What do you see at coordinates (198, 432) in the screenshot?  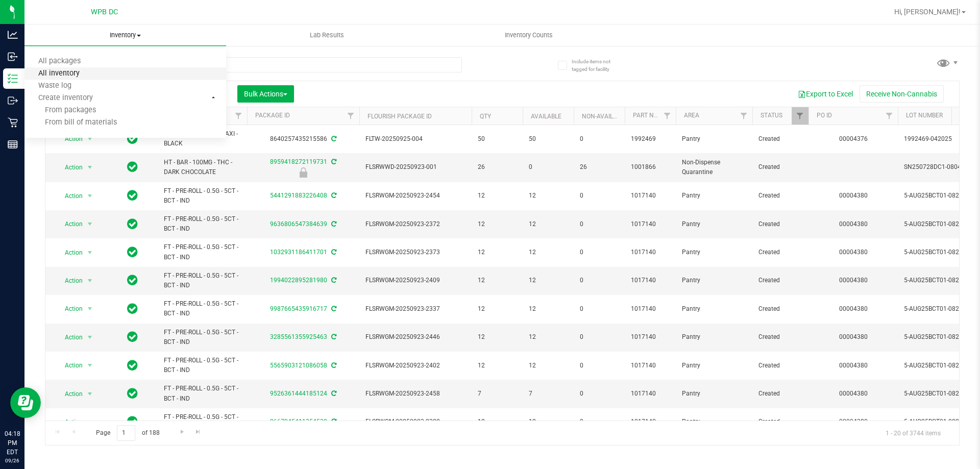 I see `a: Go to the last page` at bounding box center [198, 432].